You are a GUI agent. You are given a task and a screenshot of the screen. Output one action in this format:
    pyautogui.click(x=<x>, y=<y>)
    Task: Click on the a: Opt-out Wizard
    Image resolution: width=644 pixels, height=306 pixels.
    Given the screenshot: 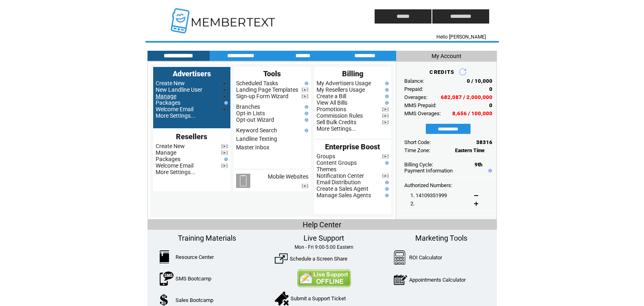 What is the action you would take?
    pyautogui.click(x=255, y=120)
    